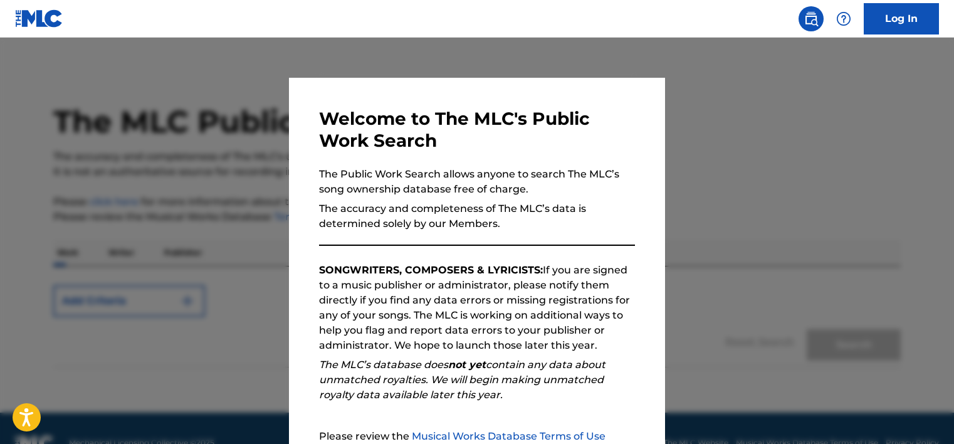 This screenshot has width=954, height=444. Describe the element at coordinates (843, 19) in the screenshot. I see `img: help` at that location.